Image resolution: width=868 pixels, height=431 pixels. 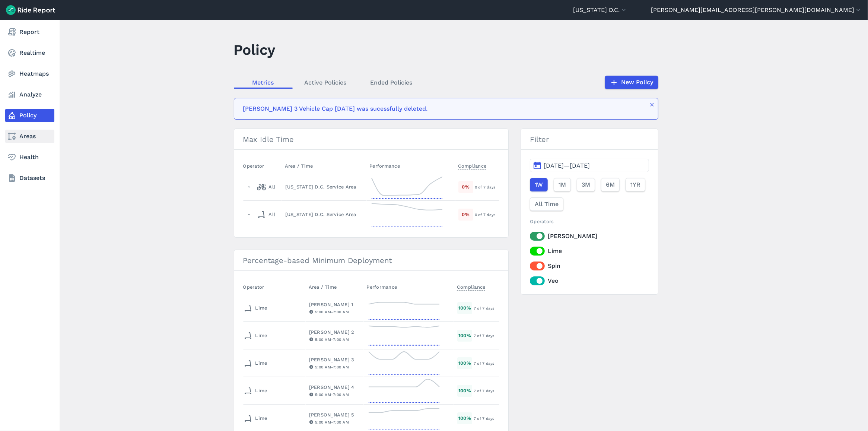 I want to click on label: Lime, so click(x=589, y=251).